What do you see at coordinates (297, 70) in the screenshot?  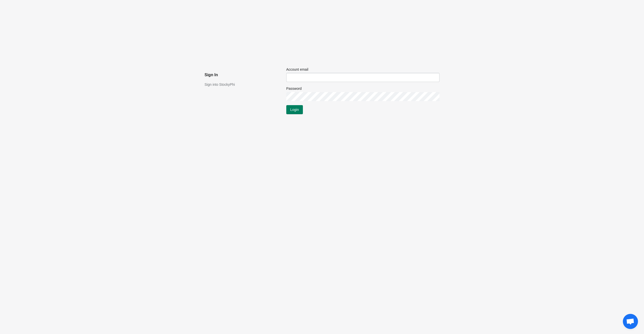 I see `label: Account email` at bounding box center [297, 70].